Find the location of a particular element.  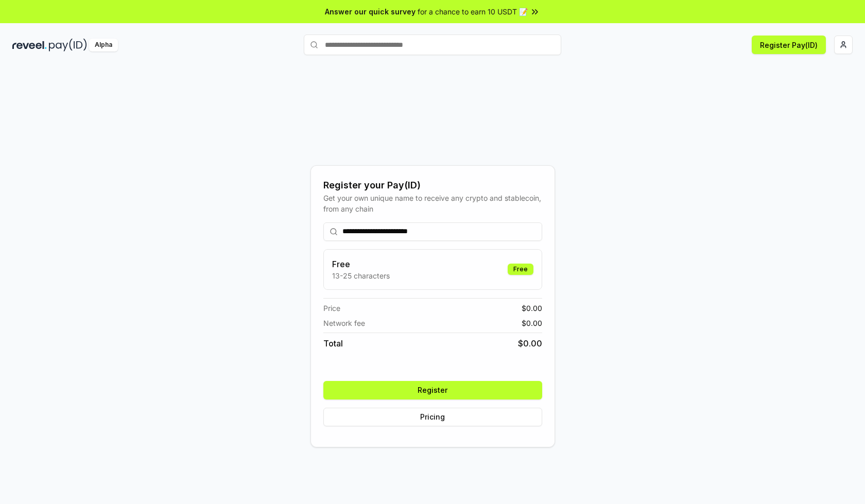

button: Register is located at coordinates (432, 390).